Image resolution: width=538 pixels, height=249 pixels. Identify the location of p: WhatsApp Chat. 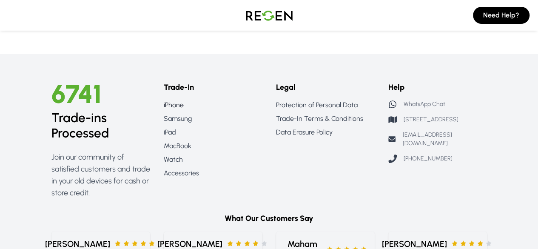
(424, 104).